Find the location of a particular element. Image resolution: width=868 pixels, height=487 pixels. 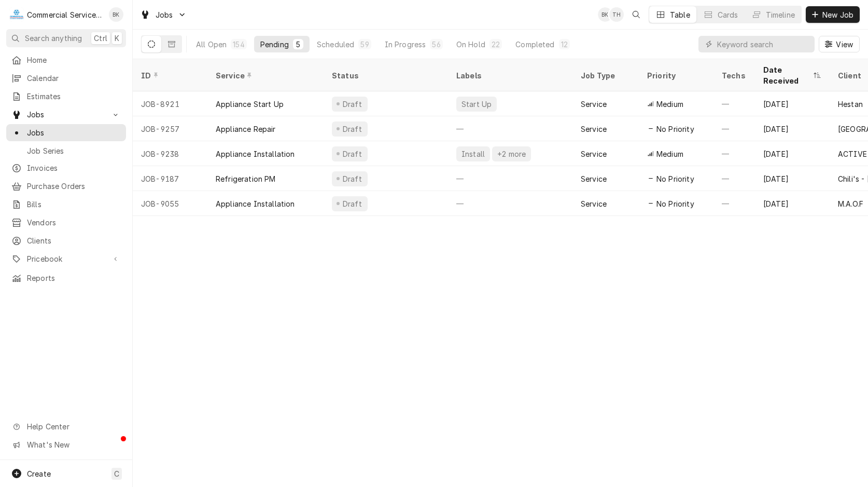

a: Bills is located at coordinates (66, 204).